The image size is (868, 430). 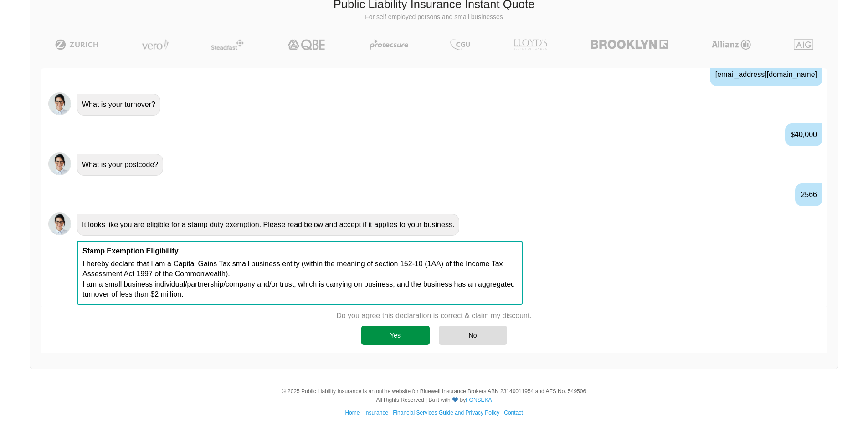 What do you see at coordinates (352, 413) in the screenshot?
I see `a: Home` at bounding box center [352, 413].